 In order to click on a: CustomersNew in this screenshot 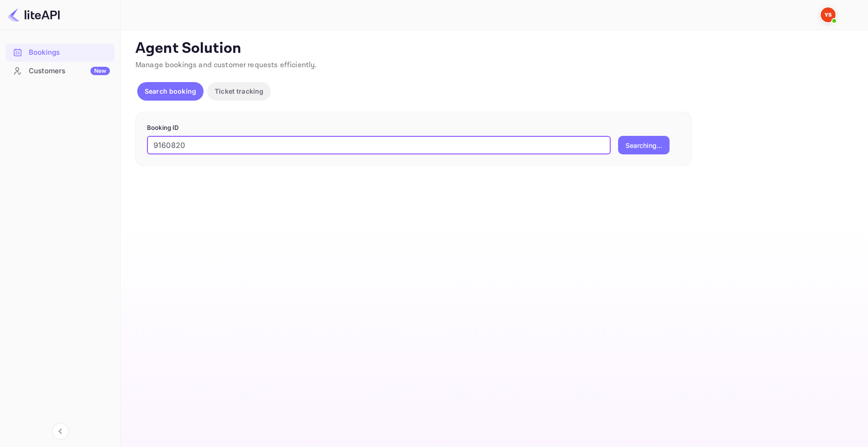, I will do `click(60, 71)`.